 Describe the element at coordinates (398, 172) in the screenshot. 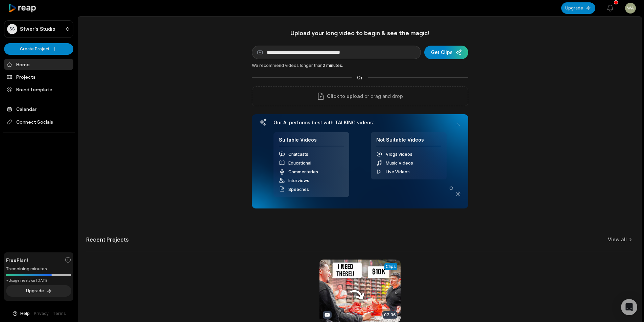

I see `span: Live Videos` at that location.